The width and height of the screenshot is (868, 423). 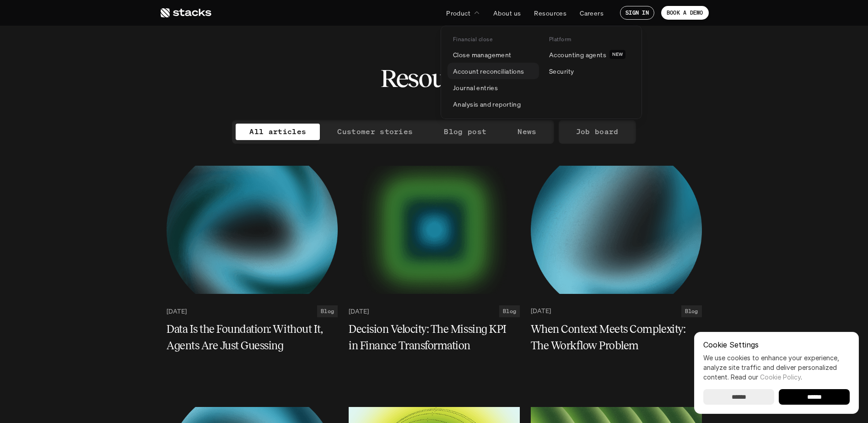 What do you see at coordinates (611, 338) in the screenshot?
I see `h5: When Context Meets Complexity: The Workflow Problem` at bounding box center [611, 338].